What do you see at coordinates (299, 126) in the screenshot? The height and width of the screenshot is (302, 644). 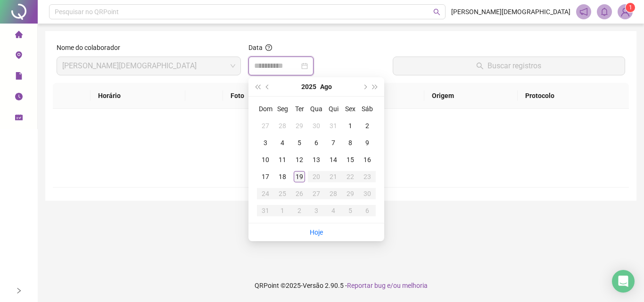 I see `td: 2025-07-29` at bounding box center [299, 126].